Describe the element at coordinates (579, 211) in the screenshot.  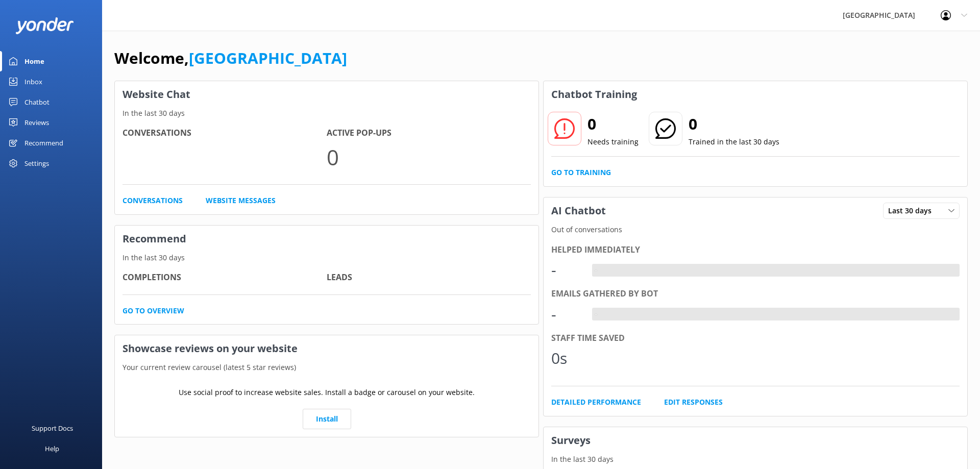
I see `h3: AI Chatbot` at that location.